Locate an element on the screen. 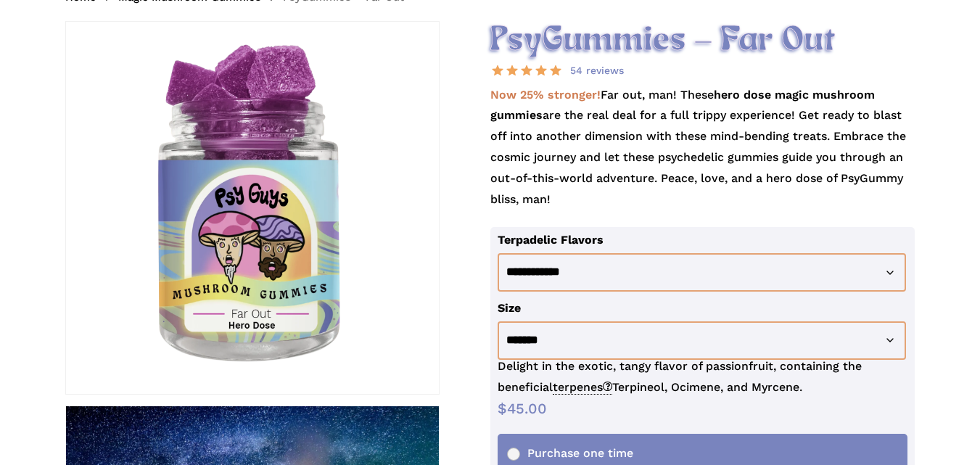  h2: PsyGummies – Far Out is located at coordinates (703, 41).